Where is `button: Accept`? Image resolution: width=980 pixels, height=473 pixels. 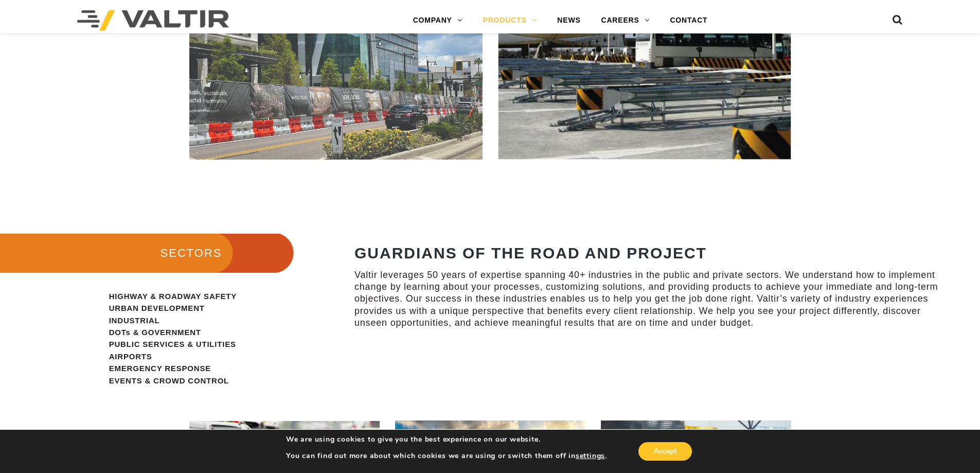 button: Accept is located at coordinates (665, 451).